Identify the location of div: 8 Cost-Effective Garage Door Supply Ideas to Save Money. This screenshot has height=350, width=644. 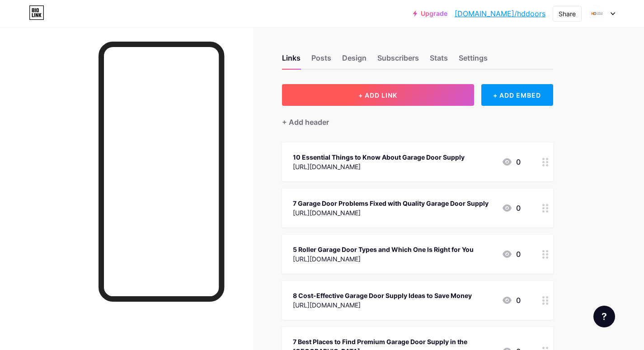
(382, 295).